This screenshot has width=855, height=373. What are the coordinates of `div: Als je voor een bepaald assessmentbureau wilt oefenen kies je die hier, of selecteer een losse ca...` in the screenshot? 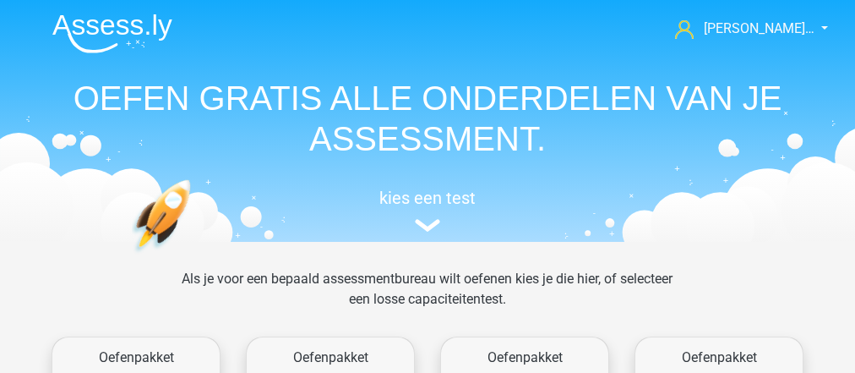 It's located at (427, 299).